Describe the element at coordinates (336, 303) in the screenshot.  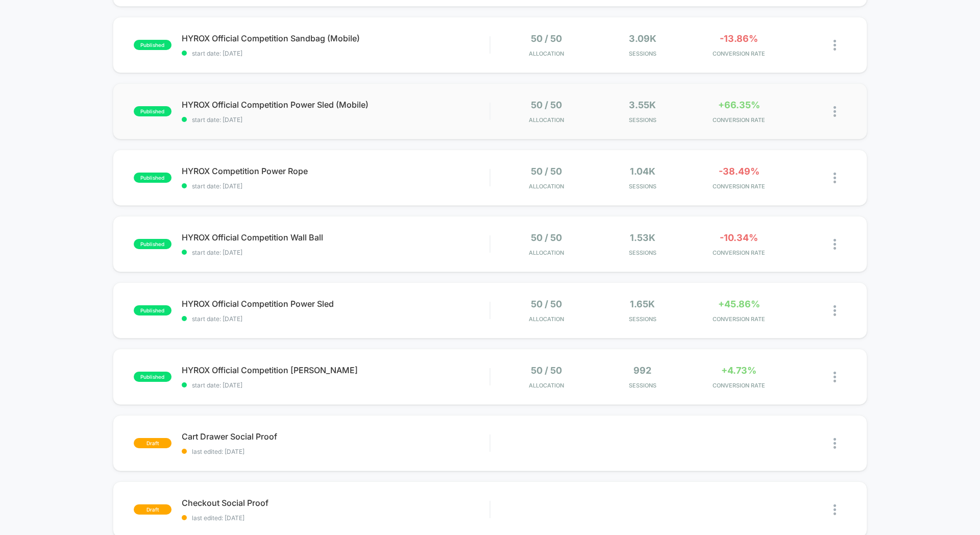
I see `span: HYROX Official Competition Power Sled` at that location.